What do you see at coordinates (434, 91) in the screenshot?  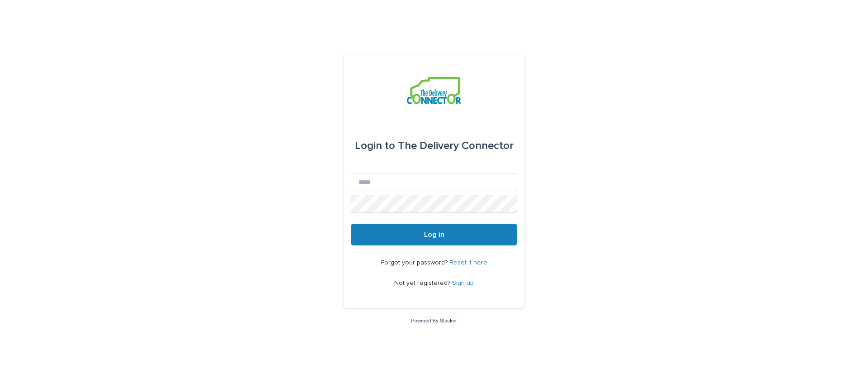 I see `img: aCWQmA6OSGG0Kwt8cj3c` at bounding box center [434, 91].